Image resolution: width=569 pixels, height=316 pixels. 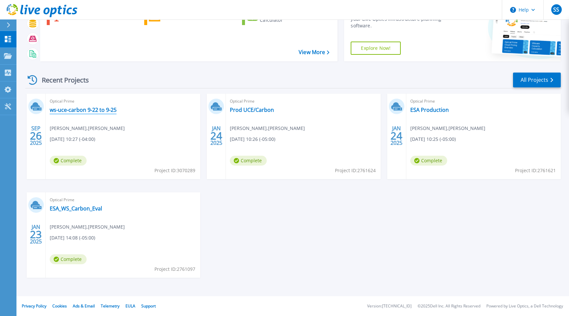 What do you see at coordinates (76, 208) in the screenshot?
I see `a: ESA_WS_Carbon_Eval` at bounding box center [76, 208].